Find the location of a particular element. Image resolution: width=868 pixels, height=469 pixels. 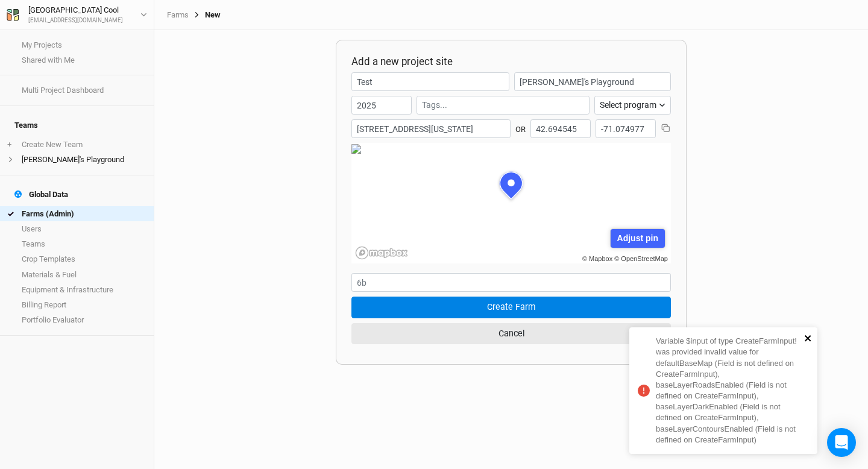

a: Mapbox logo is located at coordinates (382, 252).